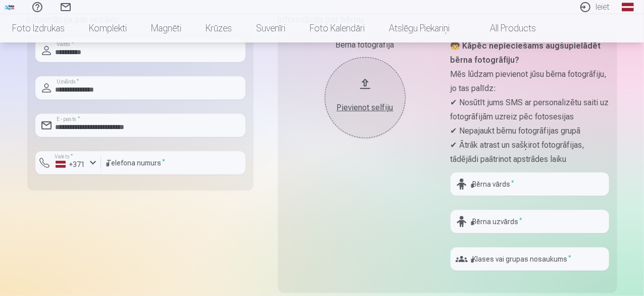 This screenshot has height=296, width=644. Describe the element at coordinates (365, 98) in the screenshot. I see `button: Pievienot selfiju` at that location.